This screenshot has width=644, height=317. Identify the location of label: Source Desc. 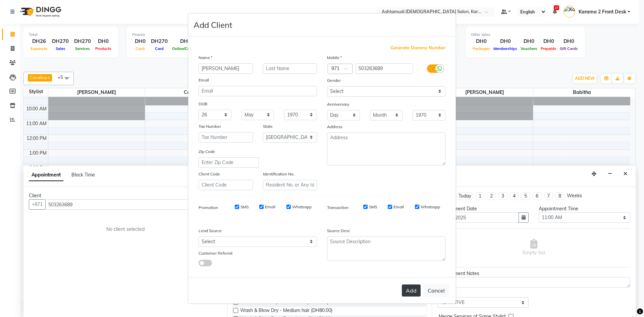
(339, 231).